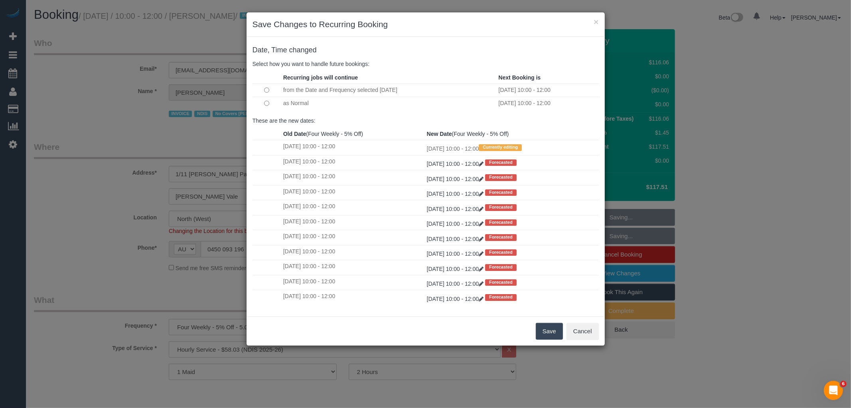 The width and height of the screenshot is (851, 408). Describe the element at coordinates (426, 64) in the screenshot. I see `p: Select how you want to handle future bookings:` at that location.